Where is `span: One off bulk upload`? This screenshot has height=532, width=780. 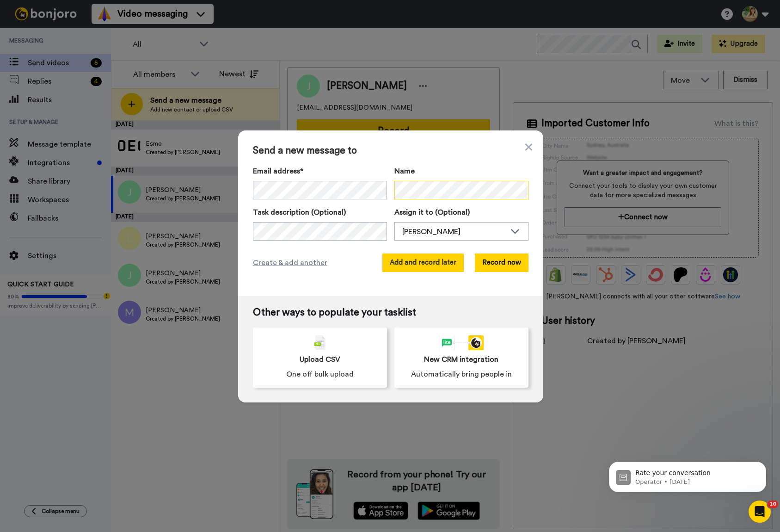
span: One off bulk upload is located at coordinates (320, 374).